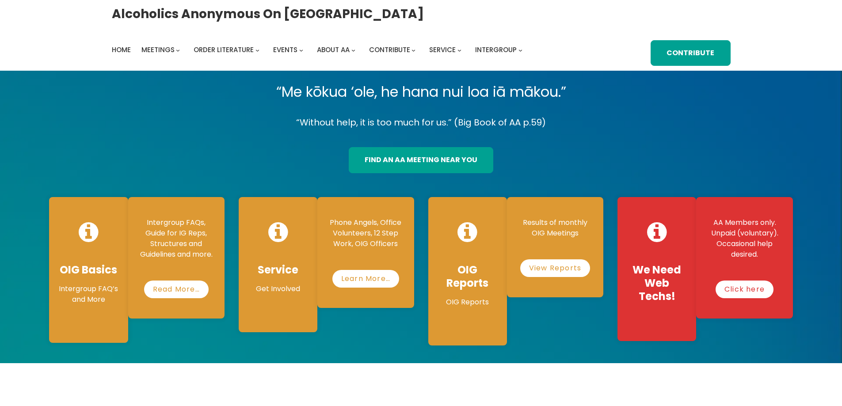  I want to click on p: Intergroup FAQ’s and More, so click(88, 294).